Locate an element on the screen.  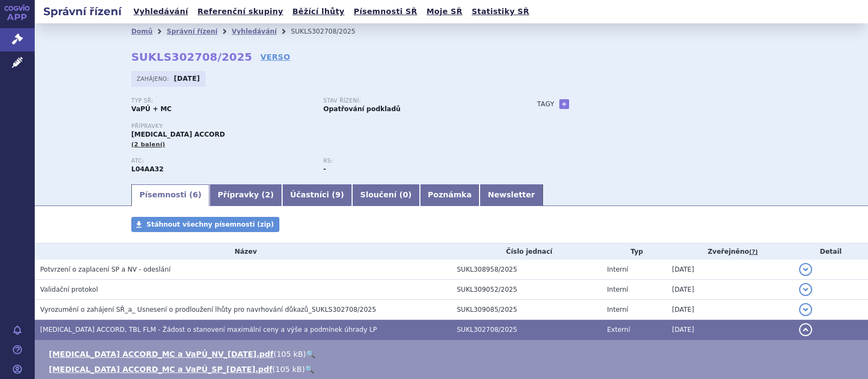
th: Zveřejněno is located at coordinates (730, 251).